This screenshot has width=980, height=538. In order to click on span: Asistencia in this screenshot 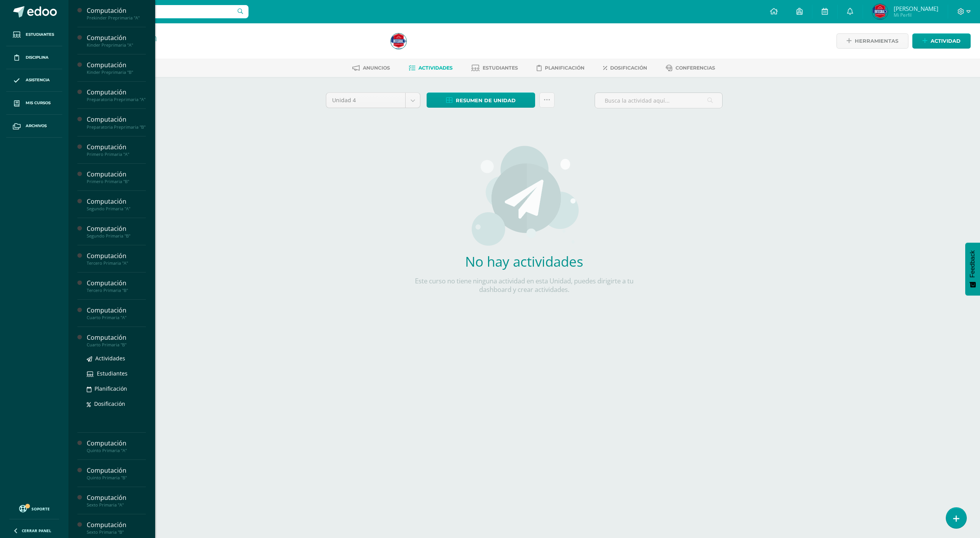, I will do `click(38, 80)`.